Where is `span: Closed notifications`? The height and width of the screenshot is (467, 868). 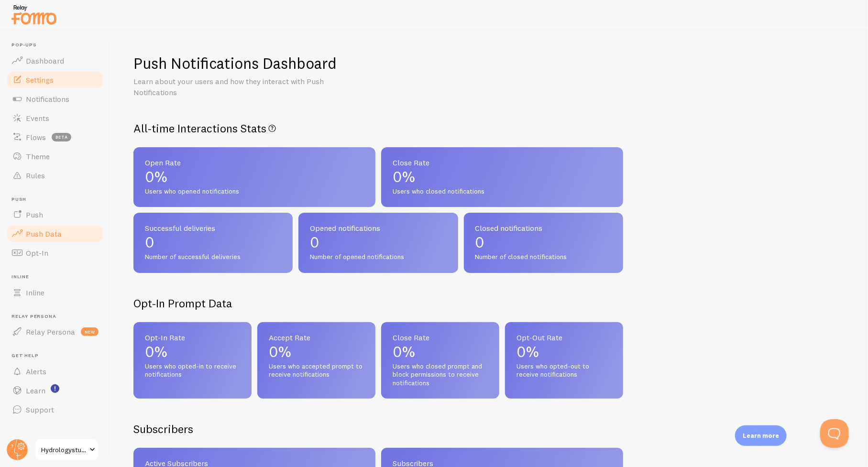 span: Closed notifications is located at coordinates (543, 228).